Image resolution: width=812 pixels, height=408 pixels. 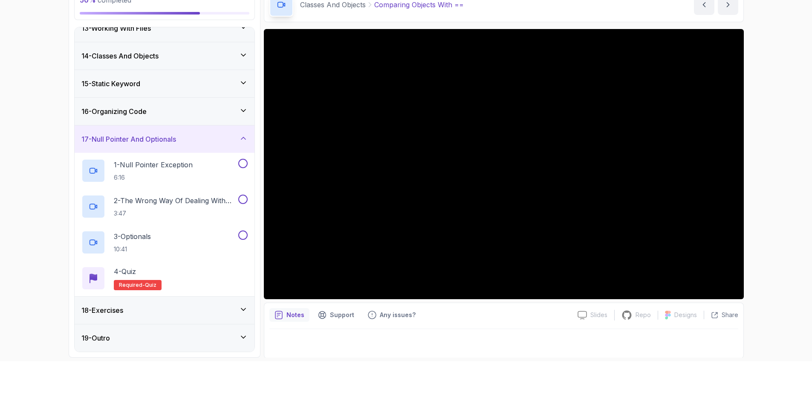 I want to click on p: 3:47, so click(x=175, y=213).